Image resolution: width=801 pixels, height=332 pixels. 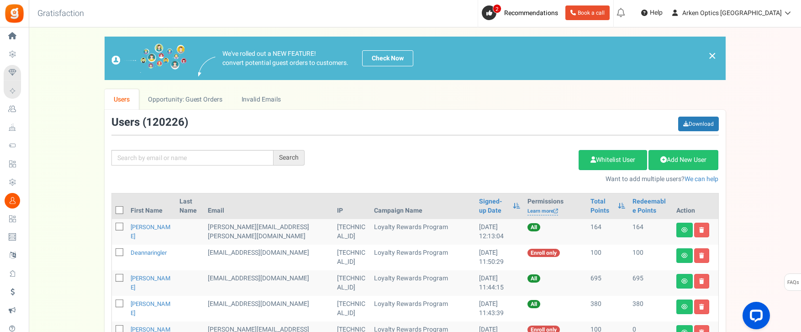 What do you see at coordinates (285, 58) in the screenshot?
I see `p: We've rolled out a NEW FEATURE! convert potential guest orders to customers.` at bounding box center [285, 58].